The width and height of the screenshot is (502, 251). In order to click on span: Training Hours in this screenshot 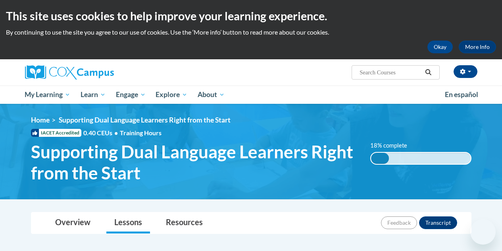, I will do `click(141, 132)`.